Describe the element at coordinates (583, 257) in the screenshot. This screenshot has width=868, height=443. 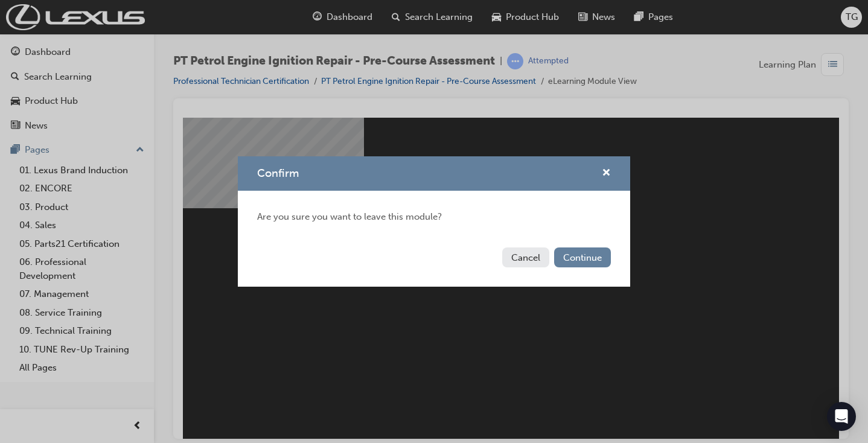
I see `button: Continue` at that location.